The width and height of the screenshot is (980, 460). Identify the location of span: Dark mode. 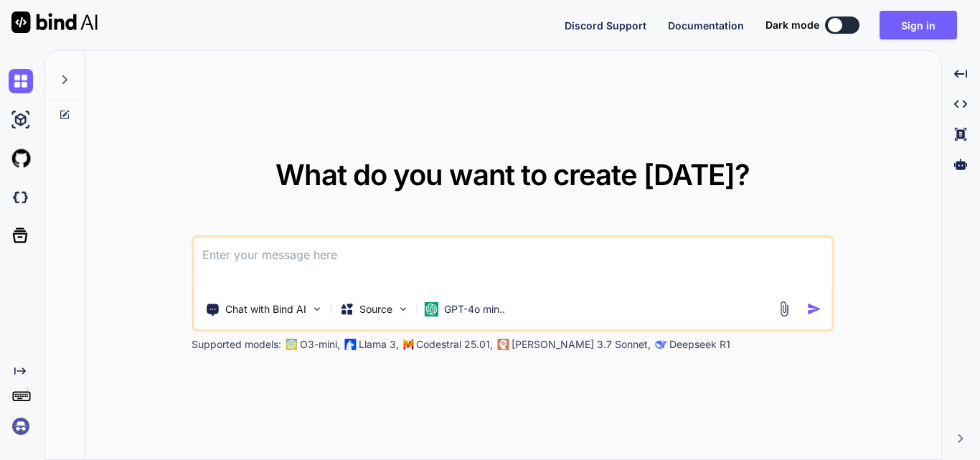
(792, 25).